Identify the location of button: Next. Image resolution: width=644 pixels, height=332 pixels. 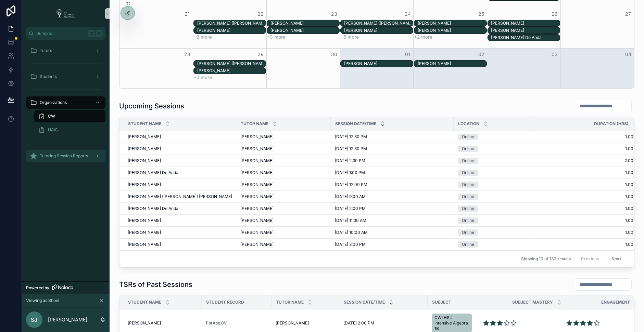
(617, 259).